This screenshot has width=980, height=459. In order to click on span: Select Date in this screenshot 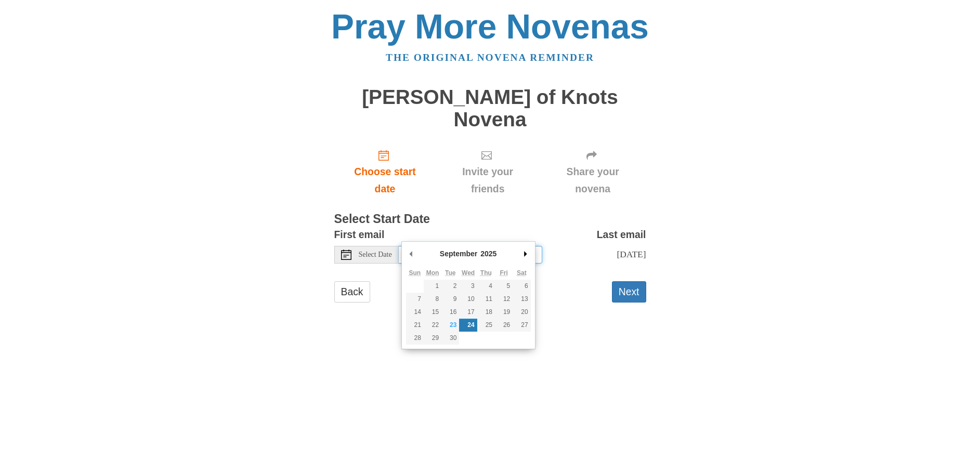, I will do `click(375, 255)`.